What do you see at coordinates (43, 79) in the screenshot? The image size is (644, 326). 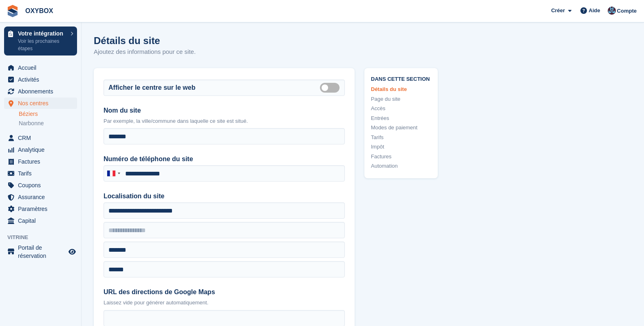 I see `span: Activités` at bounding box center [43, 79].